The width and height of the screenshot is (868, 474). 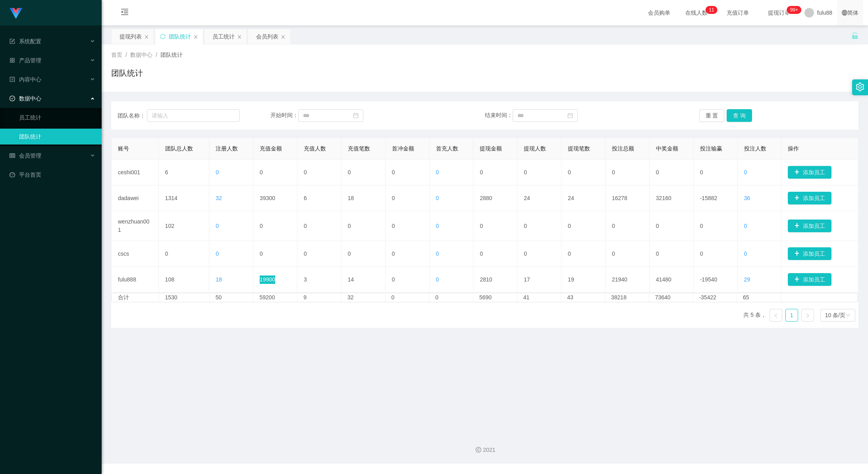 What do you see at coordinates (57, 137) in the screenshot?
I see `a: 团队统计` at bounding box center [57, 137].